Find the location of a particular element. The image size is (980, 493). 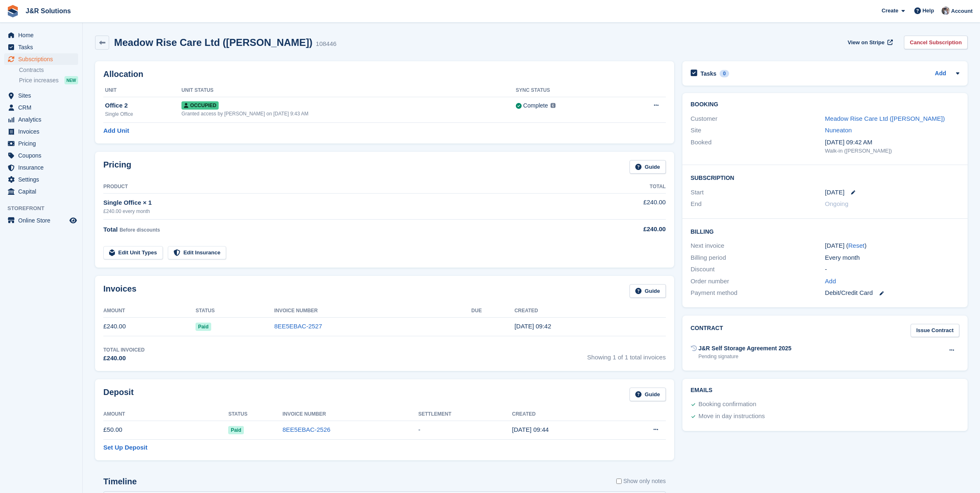

td: £50.00 is located at coordinates (166, 430).